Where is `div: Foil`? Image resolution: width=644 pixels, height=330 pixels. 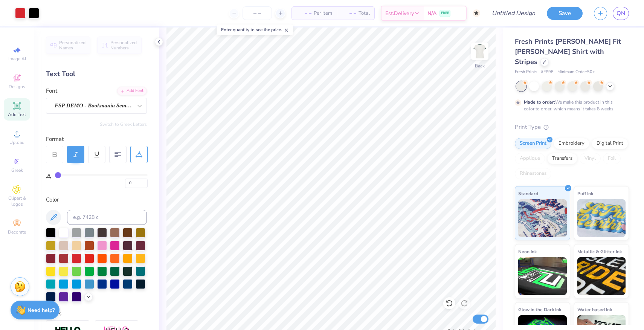
div: Foil is located at coordinates (612, 159).